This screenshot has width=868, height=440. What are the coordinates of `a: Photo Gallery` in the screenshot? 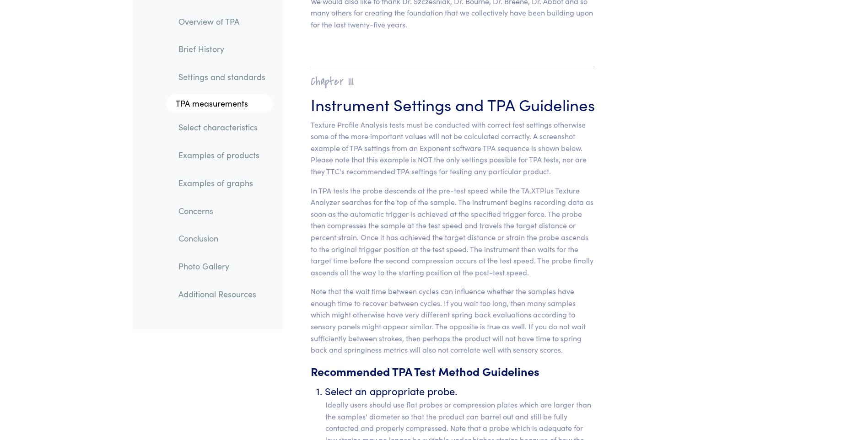 It's located at (222, 266).